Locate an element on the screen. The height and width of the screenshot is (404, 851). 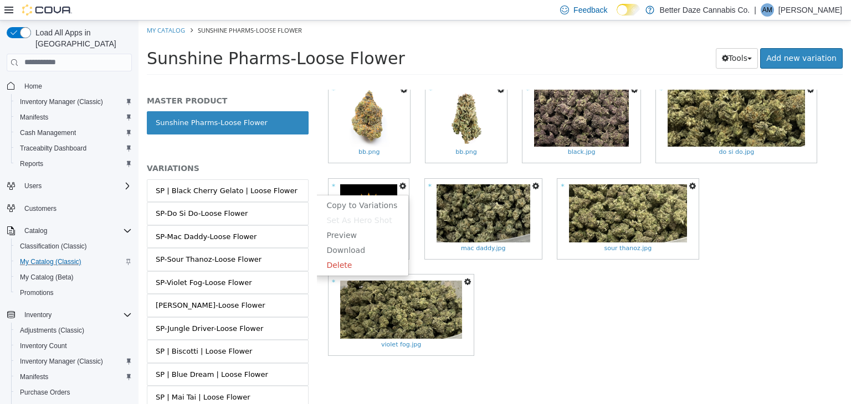
span: violet fog.jpg is located at coordinates (263, 325).